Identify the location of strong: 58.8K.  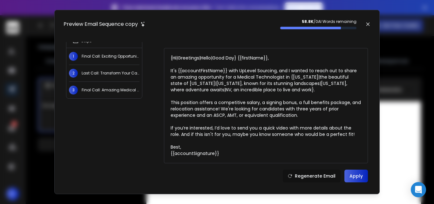
(308, 21).